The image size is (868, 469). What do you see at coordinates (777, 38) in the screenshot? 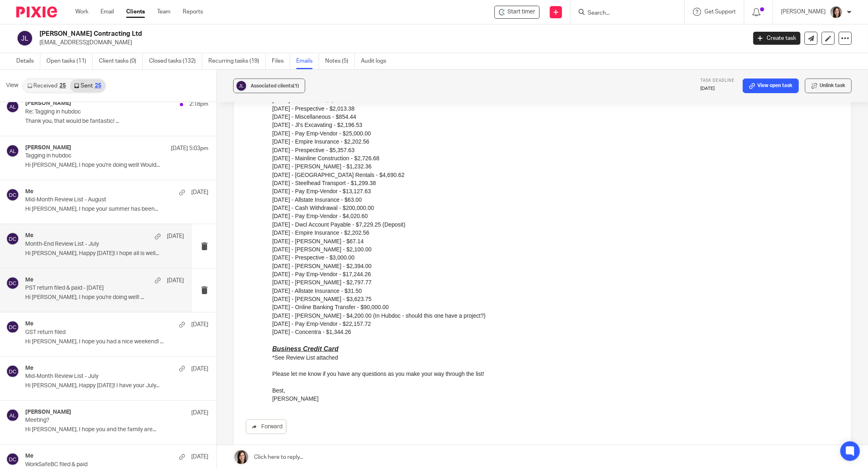
I see `a: Create task` at bounding box center [777, 38].